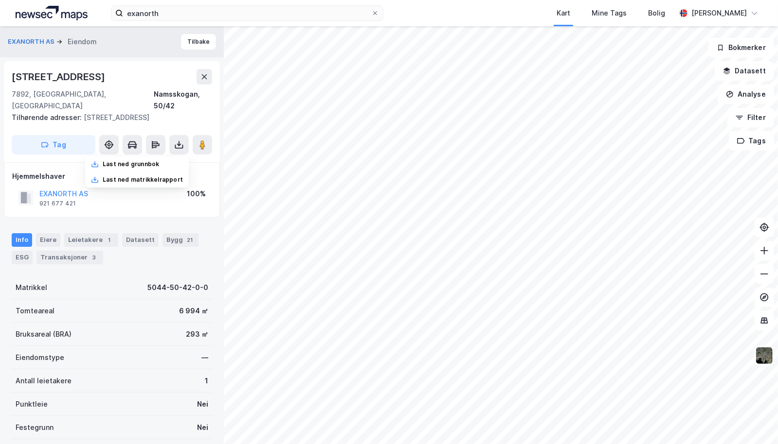  I want to click on div: Kart, so click(563, 13).